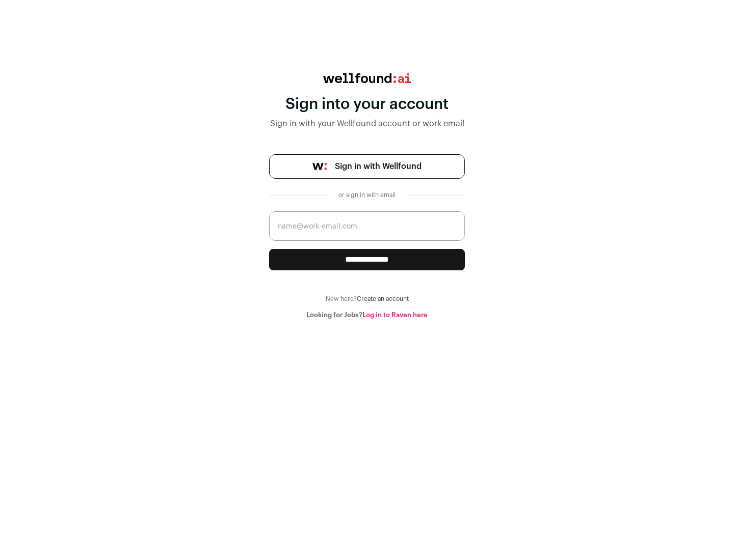 The height and width of the screenshot is (560, 734). What do you see at coordinates (367, 124) in the screenshot?
I see `div: Sign in with your Wellfound account or work email` at bounding box center [367, 124].